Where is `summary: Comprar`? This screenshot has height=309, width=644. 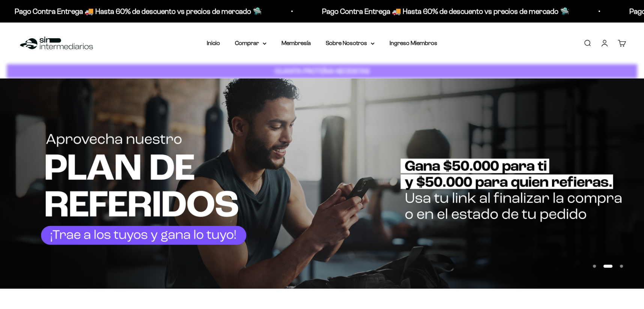 summary: Comprar is located at coordinates (251, 43).